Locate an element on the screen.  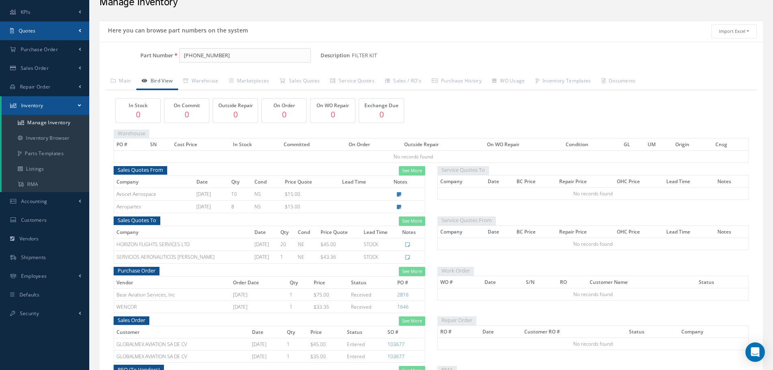
h5: On Commit is located at coordinates (187, 106).